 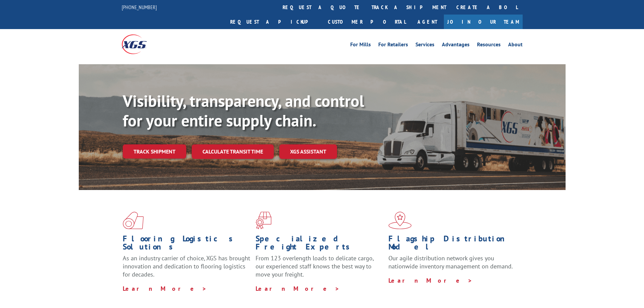 What do you see at coordinates (308, 151) in the screenshot?
I see `a: XGS ASSISTANT` at bounding box center [308, 151].